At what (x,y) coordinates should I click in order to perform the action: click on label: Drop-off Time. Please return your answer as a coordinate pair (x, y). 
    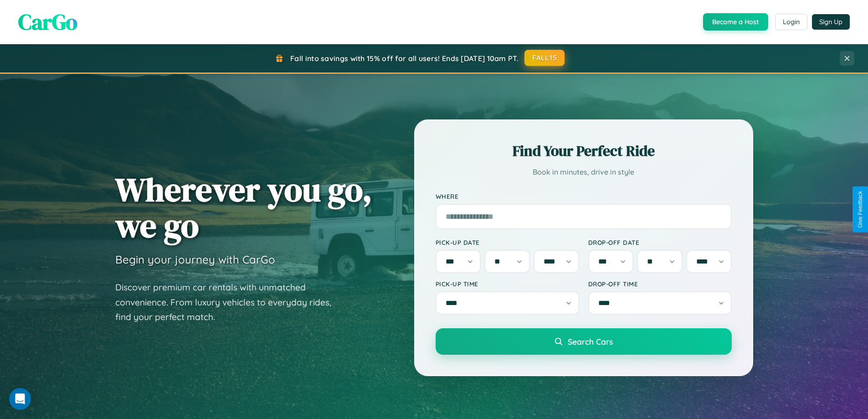
    Looking at the image, I should click on (660, 283).